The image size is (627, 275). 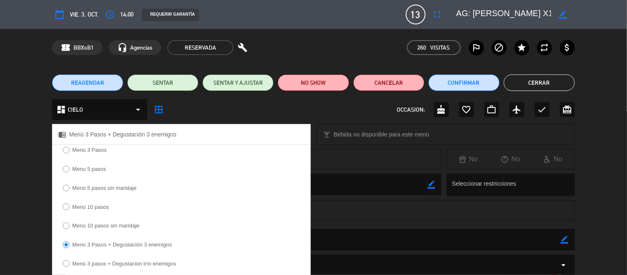 I want to click on button: calendar_today, so click(x=60, y=14).